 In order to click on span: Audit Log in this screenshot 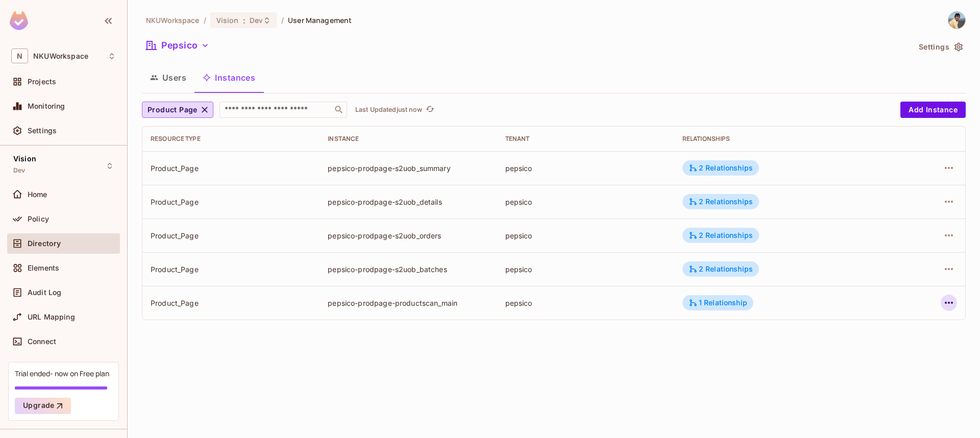, I will do `click(45, 293)`.